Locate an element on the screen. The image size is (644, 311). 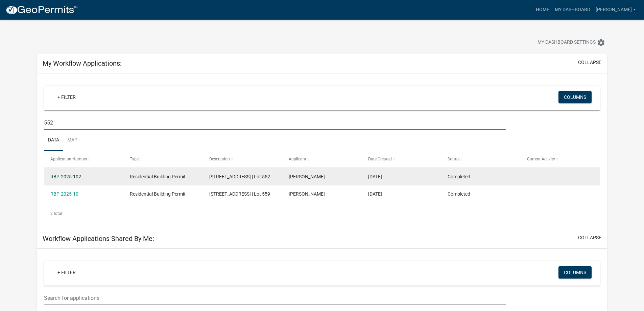
span: Current Activity is located at coordinates (541, 159).